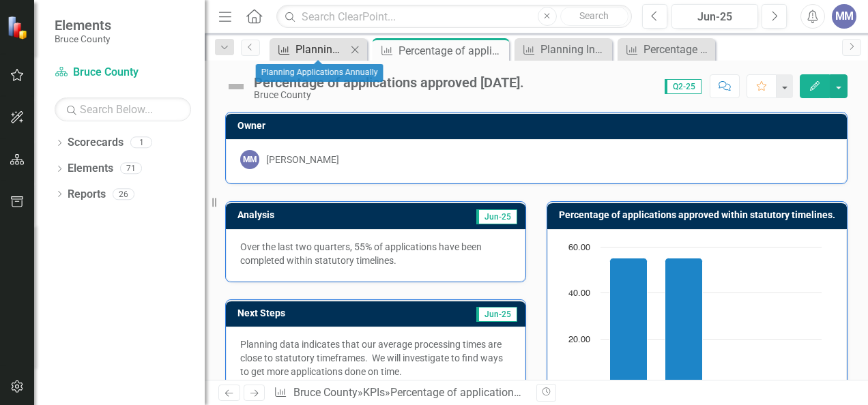 The image size is (868, 405). What do you see at coordinates (141, 143) in the screenshot?
I see `div: 1` at bounding box center [141, 143].